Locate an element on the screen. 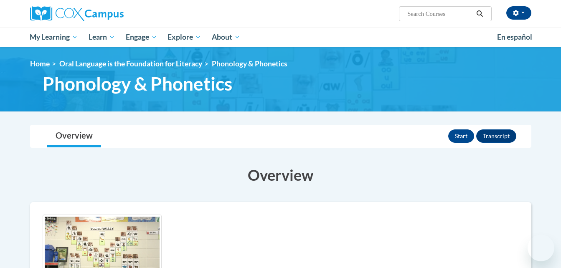 Image resolution: width=561 pixels, height=268 pixels. span: Learn is located at coordinates (102, 37).